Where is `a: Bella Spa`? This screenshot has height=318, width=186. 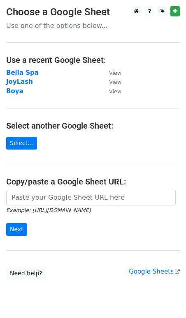
a: Bella Spa is located at coordinates (22, 73).